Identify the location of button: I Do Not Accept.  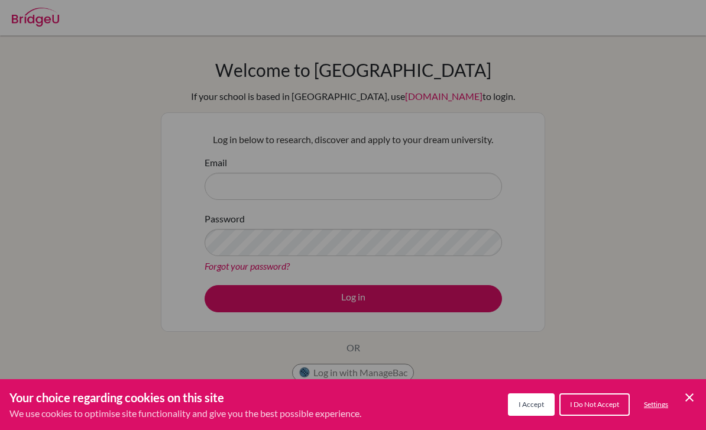
(594, 405).